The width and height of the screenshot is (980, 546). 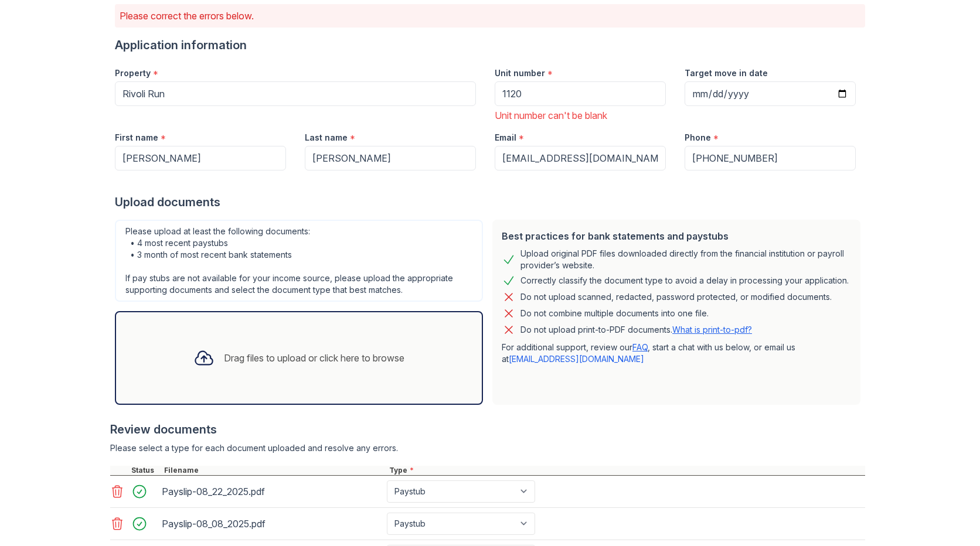 What do you see at coordinates (506, 138) in the screenshot?
I see `label: Email` at bounding box center [506, 138].